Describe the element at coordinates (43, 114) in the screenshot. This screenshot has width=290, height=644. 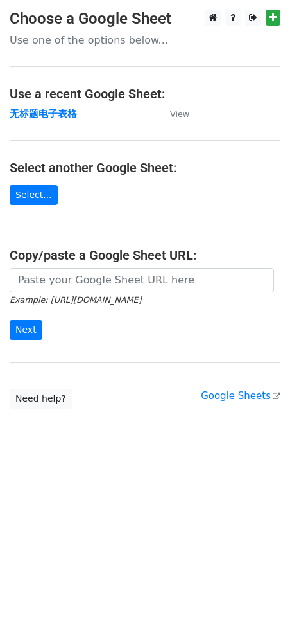
I see `a: 无标题电子表格` at that location.